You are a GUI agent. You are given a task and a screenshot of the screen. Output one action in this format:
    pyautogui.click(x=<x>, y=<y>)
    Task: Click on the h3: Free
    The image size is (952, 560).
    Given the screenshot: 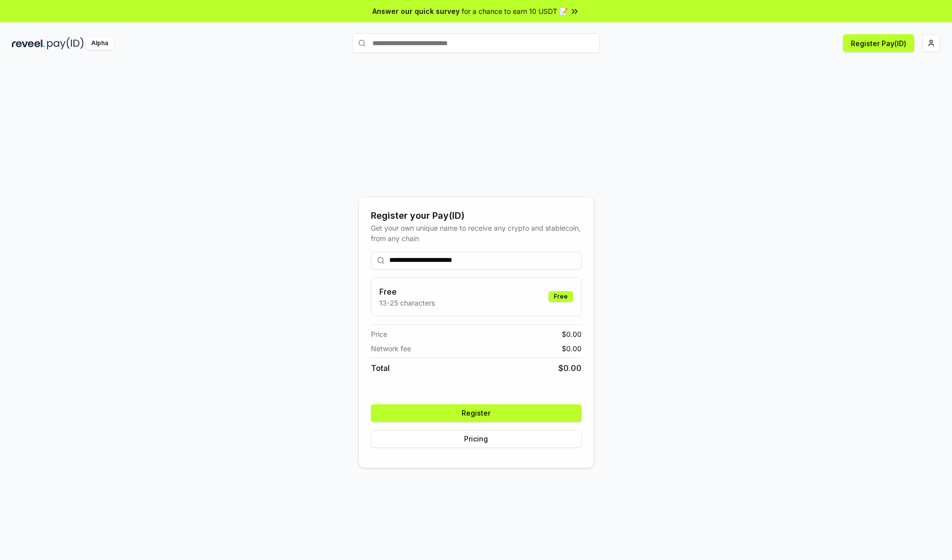 What is the action you would take?
    pyautogui.click(x=407, y=291)
    